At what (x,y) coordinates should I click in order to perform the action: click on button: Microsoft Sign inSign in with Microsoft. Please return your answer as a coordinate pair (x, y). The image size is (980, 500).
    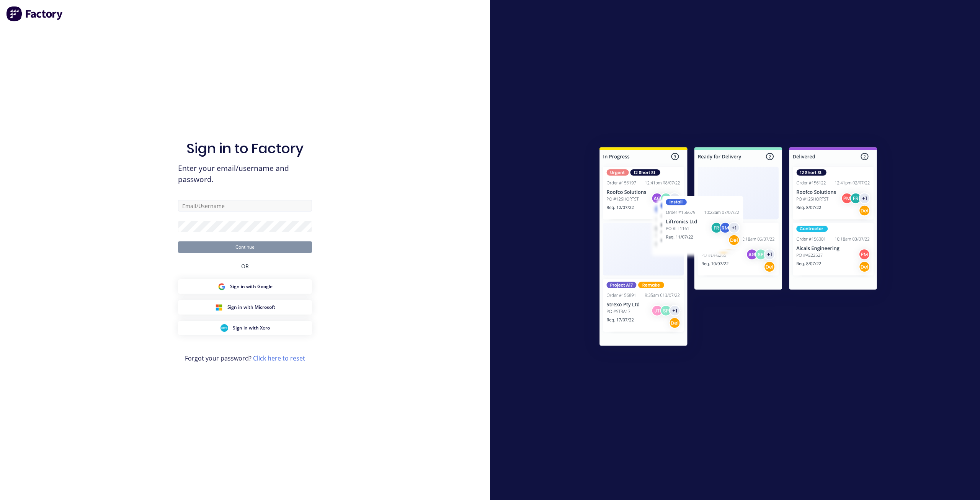
    Looking at the image, I should click on (245, 307).